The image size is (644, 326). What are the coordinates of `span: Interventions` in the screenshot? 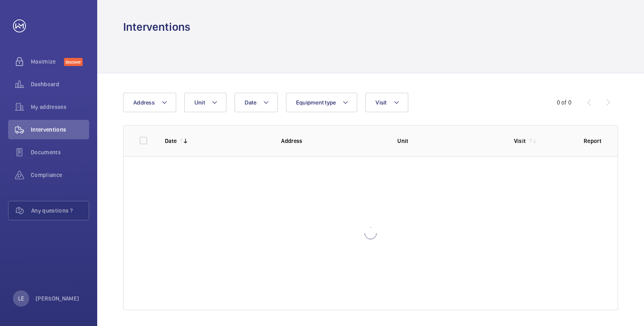 It's located at (60, 129).